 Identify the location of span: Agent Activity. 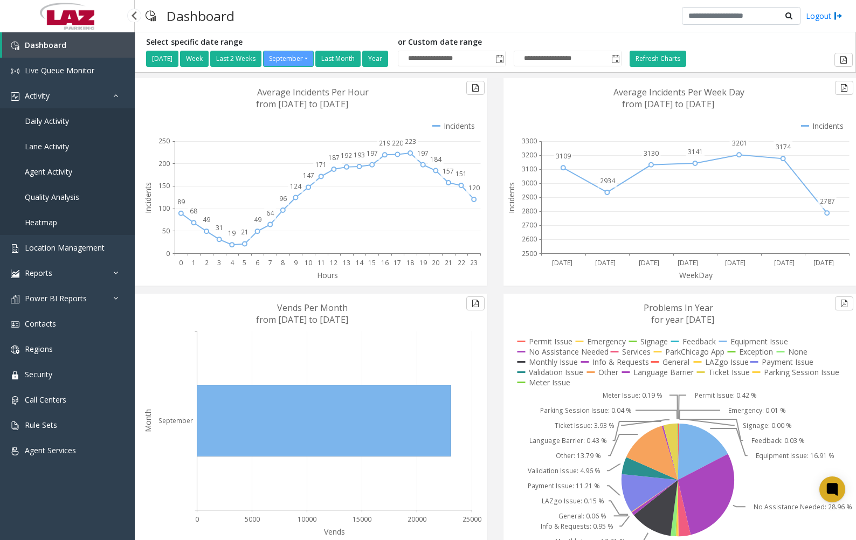
(49, 171).